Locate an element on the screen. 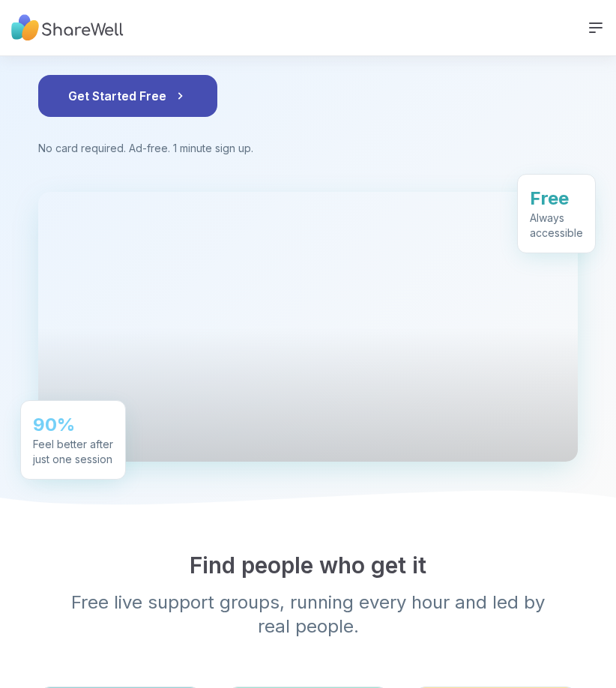 This screenshot has width=616, height=688. p: Free live support groups, running every hour and led by real people. is located at coordinates (308, 614).